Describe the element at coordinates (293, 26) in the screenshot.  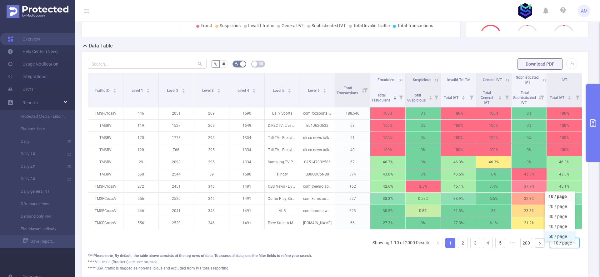
I see `span: General IVT` at that location.